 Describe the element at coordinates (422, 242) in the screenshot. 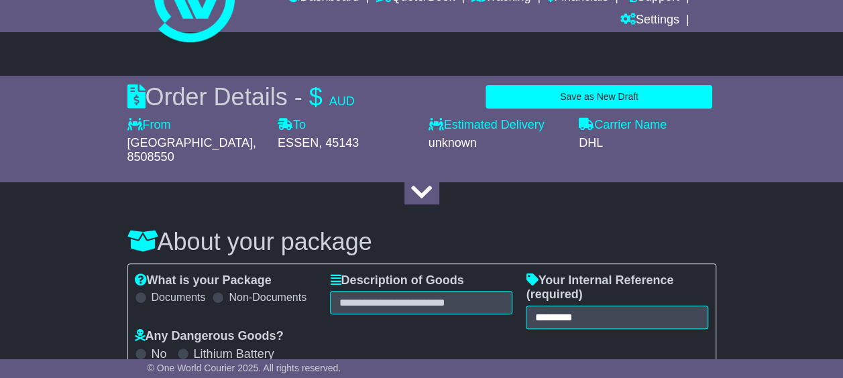

I see `h3: About your package` at that location.